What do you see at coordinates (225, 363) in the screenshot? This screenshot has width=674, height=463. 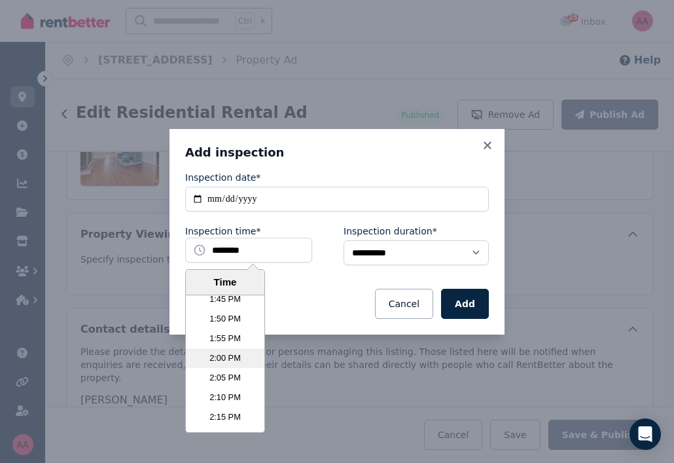 I see `ul: Time` at bounding box center [225, 363].